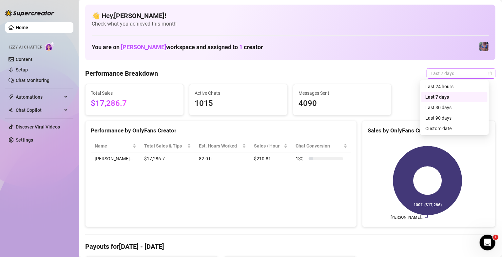 Image resolution: width=502 pixels, height=257 pixels. Describe the element at coordinates (26, 47) in the screenshot. I see `span: Izzy AI Chatter` at that location.